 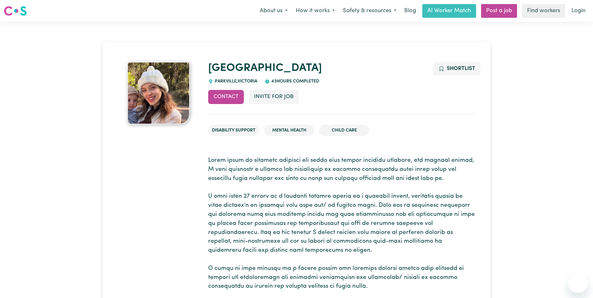 What do you see at coordinates (235, 81) in the screenshot?
I see `span: PARKVILLE , Victoria` at bounding box center [235, 81].